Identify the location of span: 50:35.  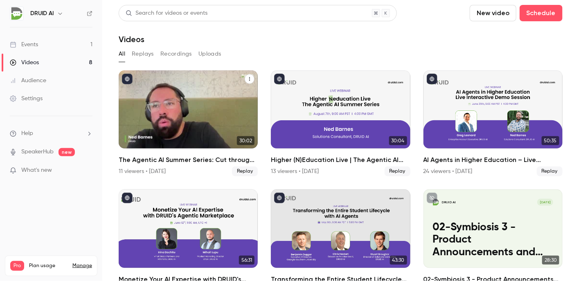
(550, 141).